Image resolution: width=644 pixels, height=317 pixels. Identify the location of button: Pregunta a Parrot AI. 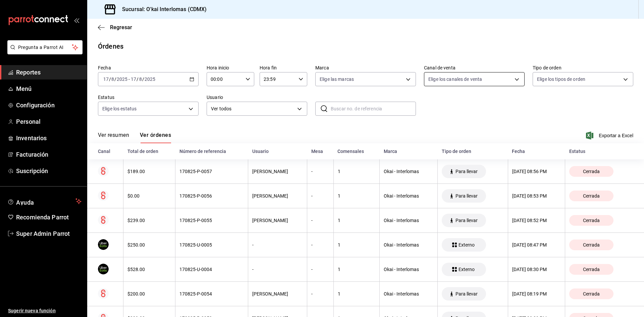
(45, 47).